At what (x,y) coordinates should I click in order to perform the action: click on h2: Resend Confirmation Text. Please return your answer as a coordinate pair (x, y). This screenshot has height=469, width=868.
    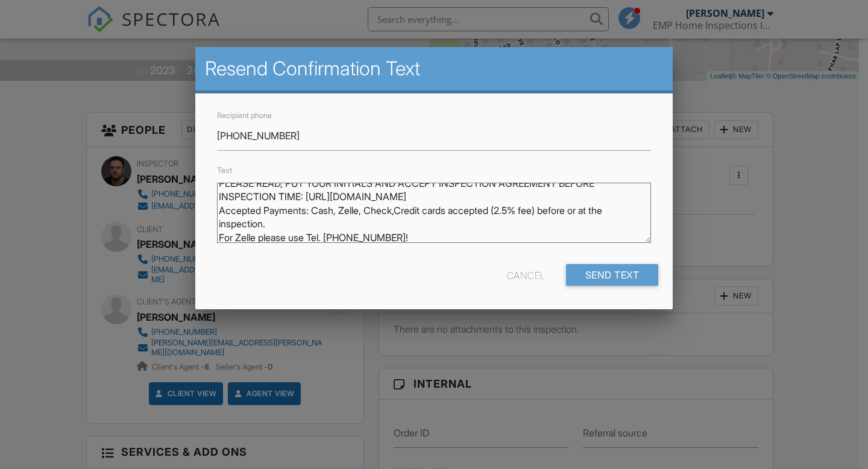
    Looking at the image, I should click on (434, 69).